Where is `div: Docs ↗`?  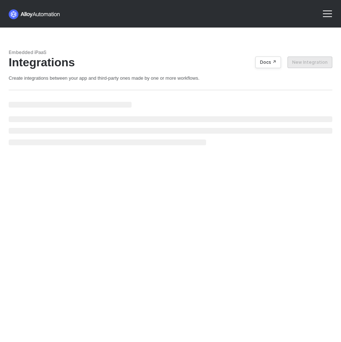
div: Docs ↗ is located at coordinates (268, 62).